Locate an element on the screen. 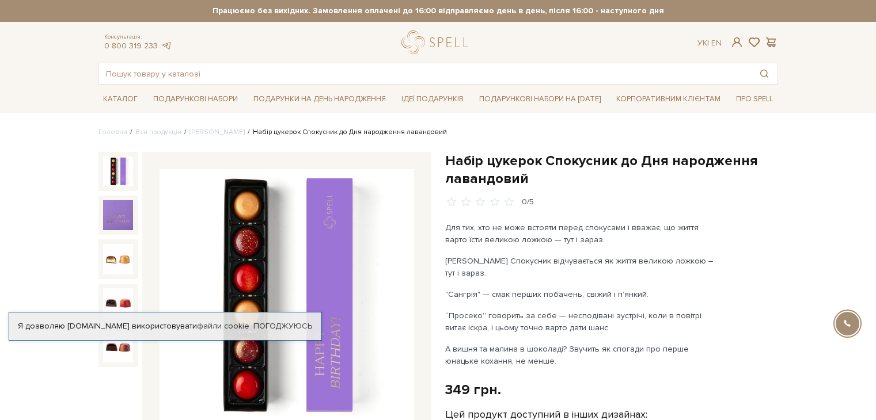  a: 0 800 319 233 is located at coordinates (131, 45).